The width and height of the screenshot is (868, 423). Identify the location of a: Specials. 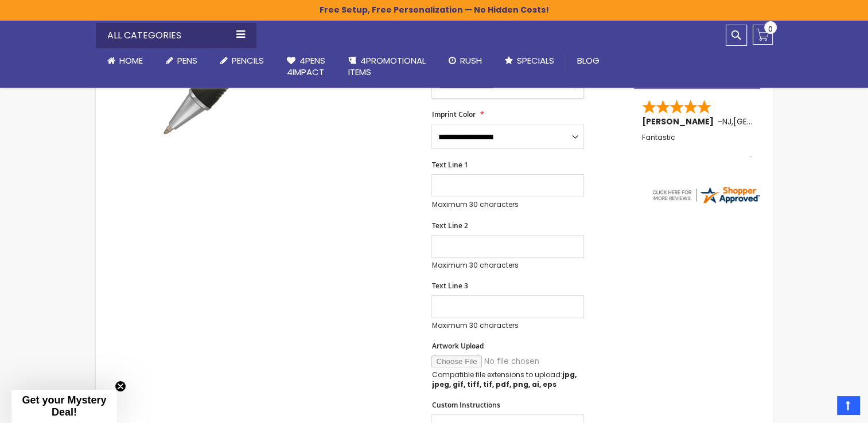
(529, 61).